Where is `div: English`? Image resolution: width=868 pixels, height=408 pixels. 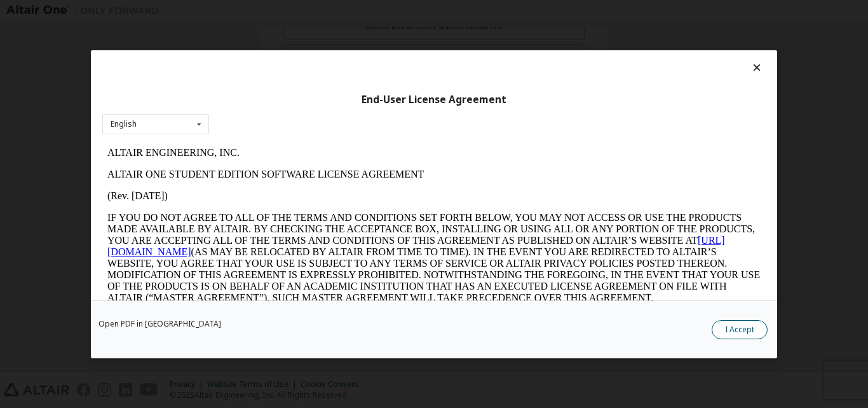 div: English is located at coordinates (124, 124).